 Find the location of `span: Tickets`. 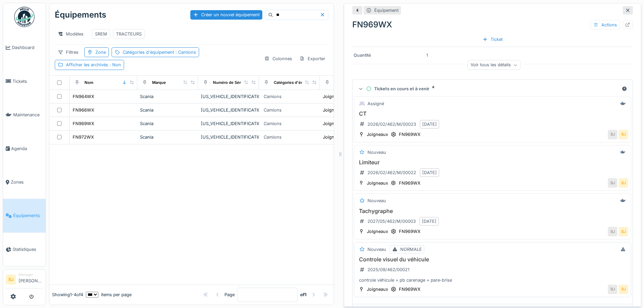

span: Tickets is located at coordinates (28, 81).